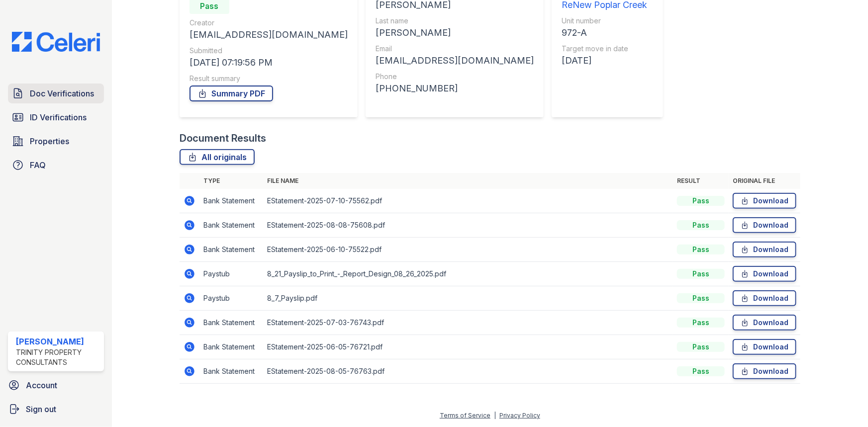 Image resolution: width=868 pixels, height=427 pixels. I want to click on div: Target move in date, so click(604, 49).